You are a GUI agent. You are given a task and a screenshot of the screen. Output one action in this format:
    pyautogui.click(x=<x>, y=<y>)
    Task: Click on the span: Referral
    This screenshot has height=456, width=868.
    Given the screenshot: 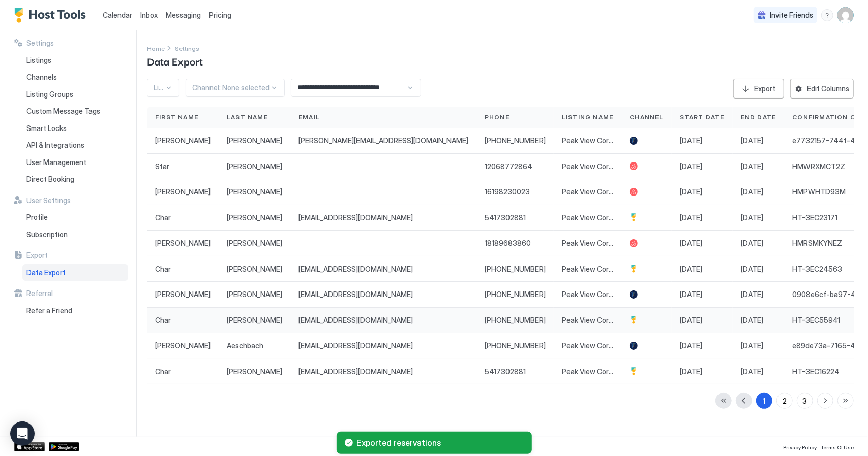 What is the action you would take?
    pyautogui.click(x=40, y=294)
    